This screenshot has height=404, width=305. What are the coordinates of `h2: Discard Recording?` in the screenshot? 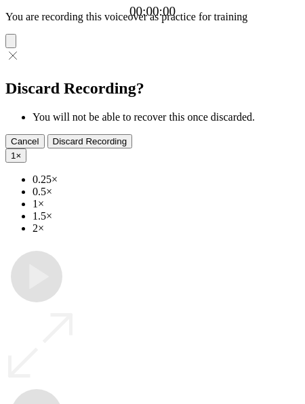 It's located at (152, 88).